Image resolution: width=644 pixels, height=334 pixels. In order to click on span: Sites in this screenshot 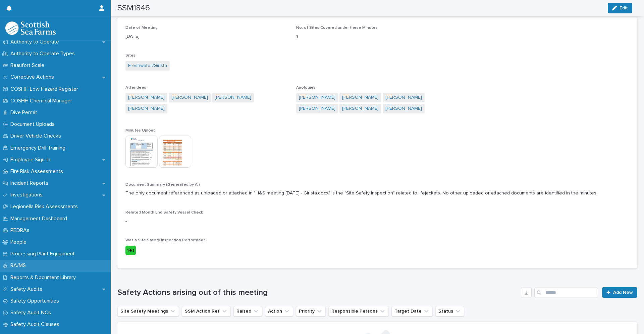, I will do `click(130, 56)`.